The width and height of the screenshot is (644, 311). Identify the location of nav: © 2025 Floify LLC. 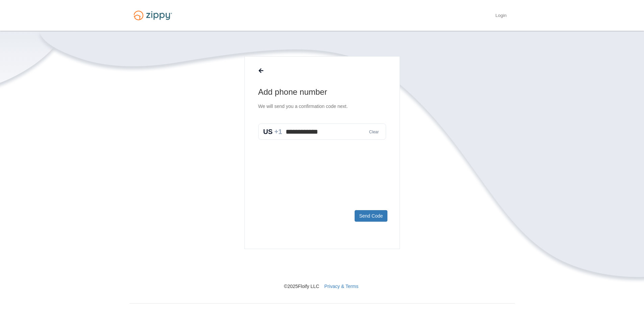
(322, 269).